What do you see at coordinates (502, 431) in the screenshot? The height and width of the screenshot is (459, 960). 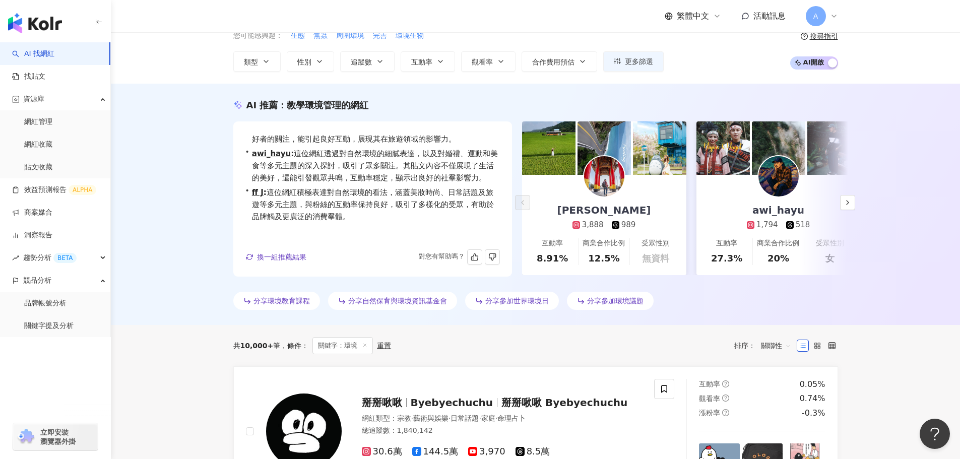 I see `div: 總追蹤數 ： 1,840,142` at bounding box center [502, 431].